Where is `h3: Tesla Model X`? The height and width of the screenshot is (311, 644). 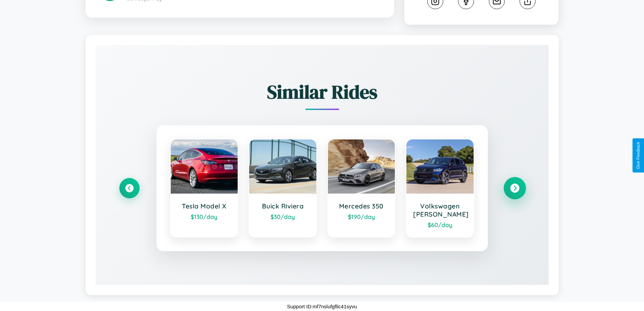
h3: Tesla Model X is located at coordinates (204, 206).